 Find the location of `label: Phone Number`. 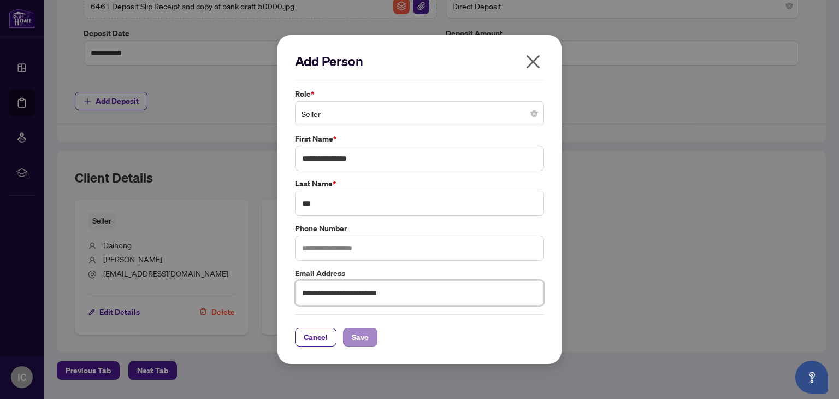

label: Phone Number is located at coordinates (420, 228).